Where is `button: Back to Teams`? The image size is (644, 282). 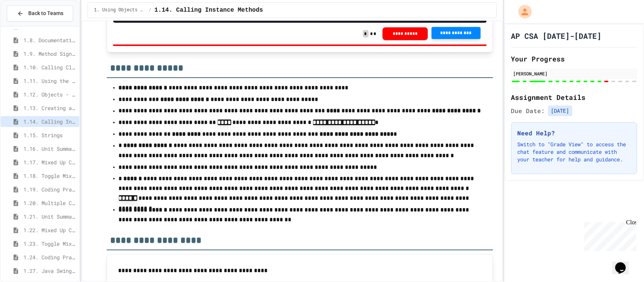
button: Back to Teams is located at coordinates (40, 13).